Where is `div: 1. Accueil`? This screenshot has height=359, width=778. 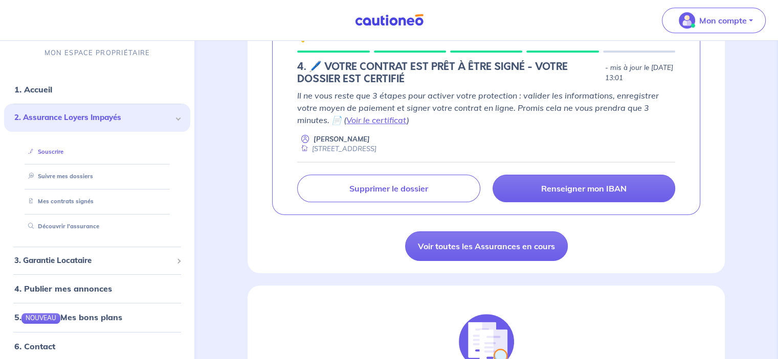
div: 1. Accueil is located at coordinates (97, 89).